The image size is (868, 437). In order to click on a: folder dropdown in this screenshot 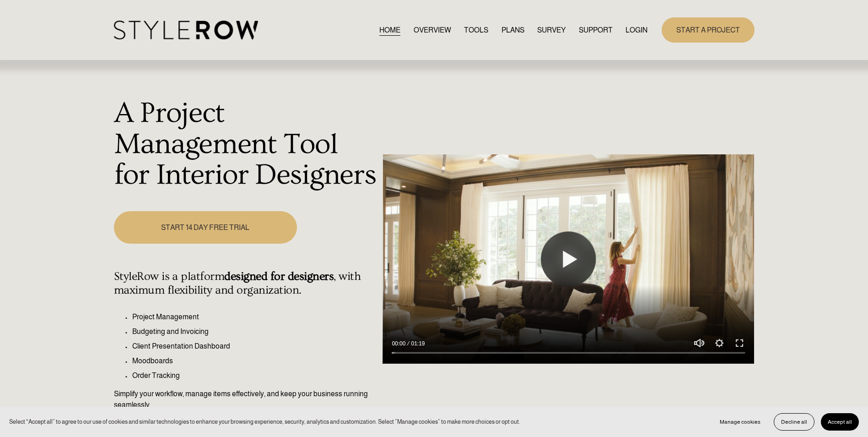, I will do `click(596, 30)`.